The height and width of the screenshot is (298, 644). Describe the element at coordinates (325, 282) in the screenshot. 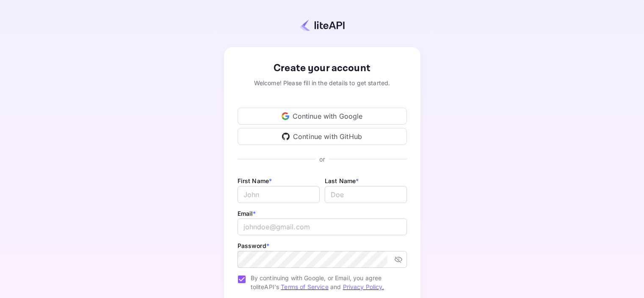

I see `span: By continuing with Google, or Email, you agree to liteAPI's and` at that location.